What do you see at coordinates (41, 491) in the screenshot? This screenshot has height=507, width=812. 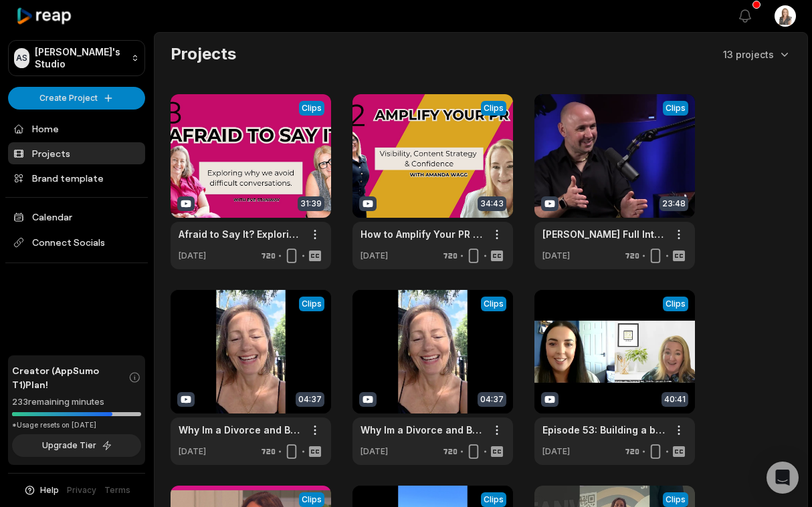 I see `button: Help` at bounding box center [41, 491].